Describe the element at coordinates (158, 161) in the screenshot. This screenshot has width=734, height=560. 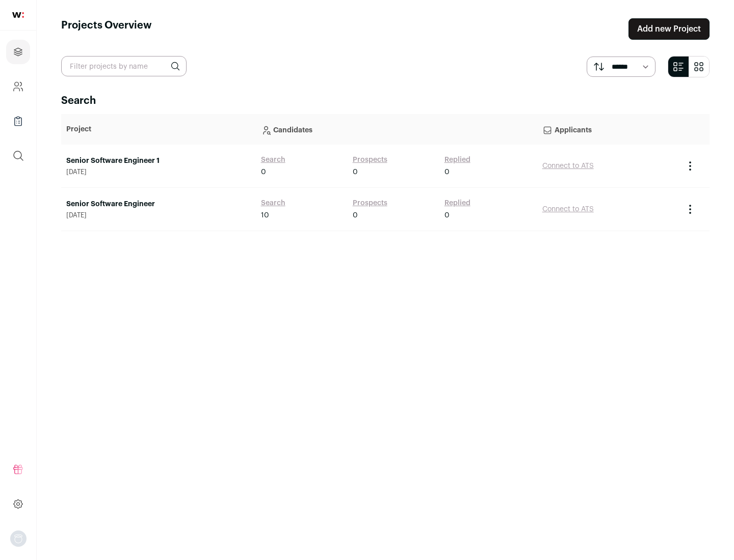
I see `a: Senior Software Engineer 1` at that location.